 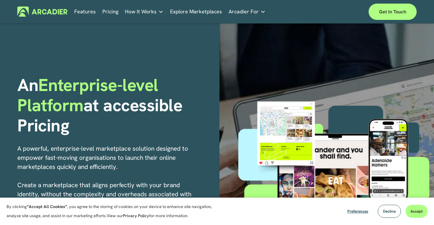 What do you see at coordinates (141, 12) in the screenshot?
I see `span: How It Works` at bounding box center [141, 12].